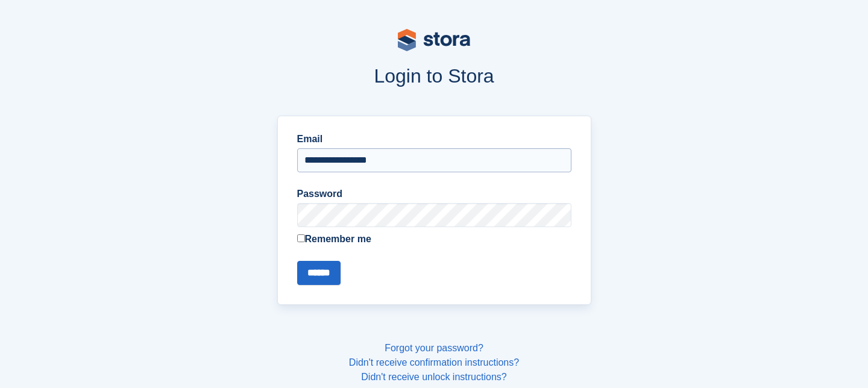 This screenshot has height=388, width=868. I want to click on img: stora-logo-53a41332b3708ae10de48c4981b4e9114cc0af31d8433b30ea865607fb682f29.svg, so click(434, 40).